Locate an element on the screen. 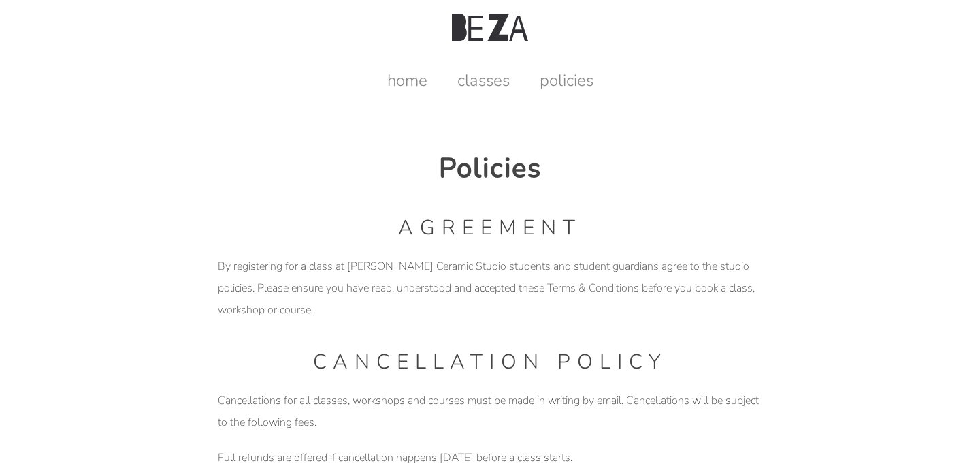 The image size is (980, 470). h1: AGREEMENT is located at coordinates (490, 227).